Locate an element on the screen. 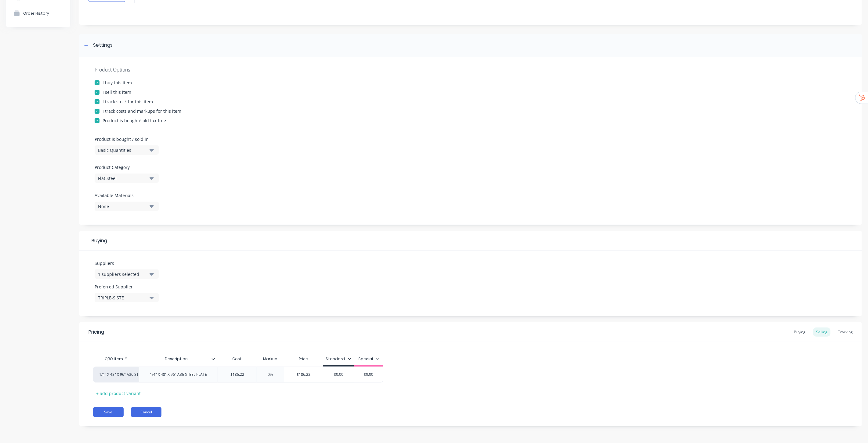  div: I buy this item is located at coordinates (117, 82).